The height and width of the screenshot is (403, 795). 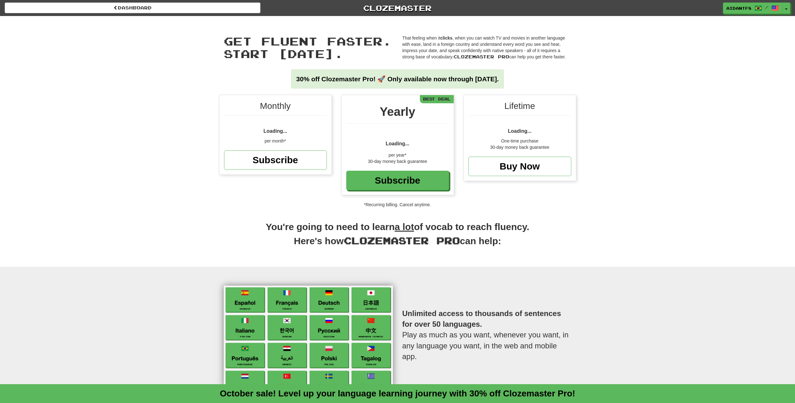 What do you see at coordinates (520, 166) in the screenshot?
I see `div: Buy Now` at bounding box center [520, 166].